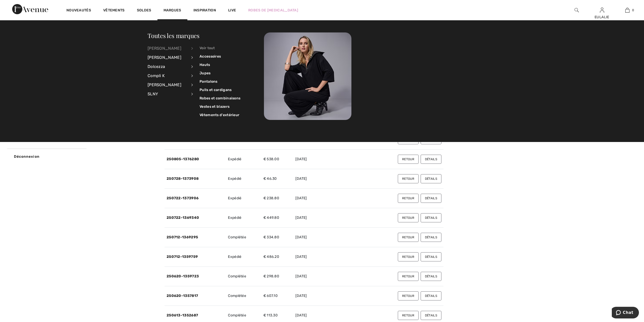 The image size is (644, 322). Describe the element at coordinates (174, 36) in the screenshot. I see `a: Toutes les marques` at that location.